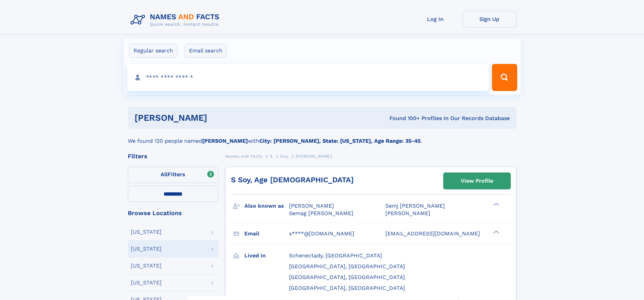 Image resolution: width=644 pixels, height=300 pixels. Describe the element at coordinates (271, 156) in the screenshot. I see `a: S` at that location.